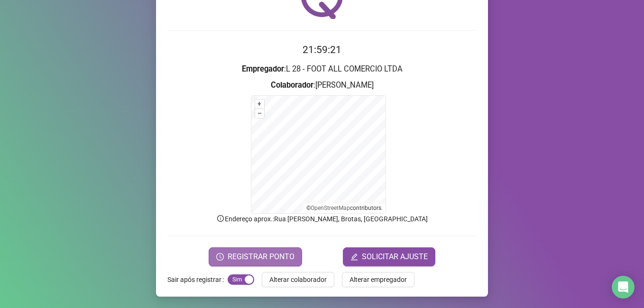 This screenshot has height=308, width=644. Describe the element at coordinates (221, 218) in the screenshot. I see `span: info-circle` at that location.